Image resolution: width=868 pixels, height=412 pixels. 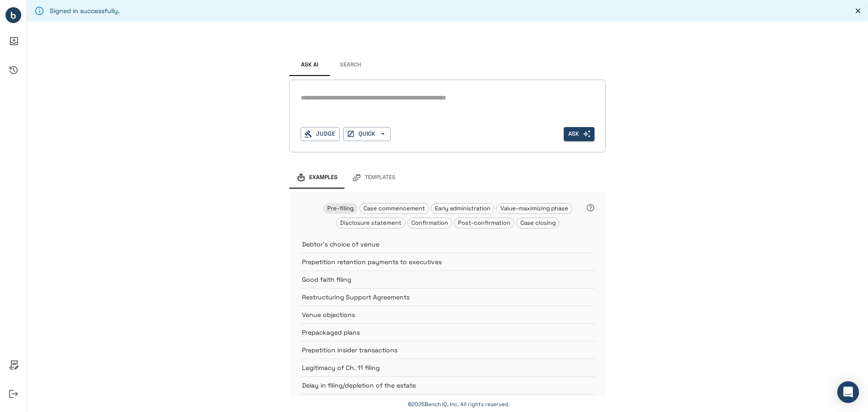 What do you see at coordinates (485, 222) in the screenshot?
I see `span: Post-confirmation` at bounding box center [485, 222].